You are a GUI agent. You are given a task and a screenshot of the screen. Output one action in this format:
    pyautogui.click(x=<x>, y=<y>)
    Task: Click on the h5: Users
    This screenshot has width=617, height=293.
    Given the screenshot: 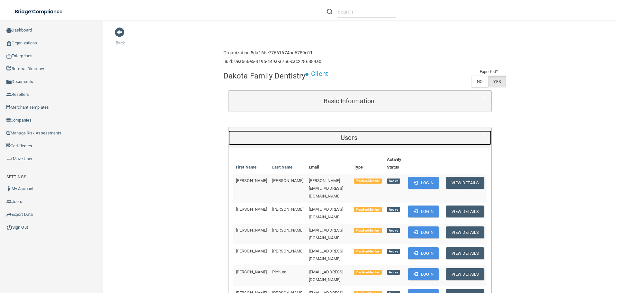 What is the action you would take?
    pyautogui.click(x=349, y=138)
    